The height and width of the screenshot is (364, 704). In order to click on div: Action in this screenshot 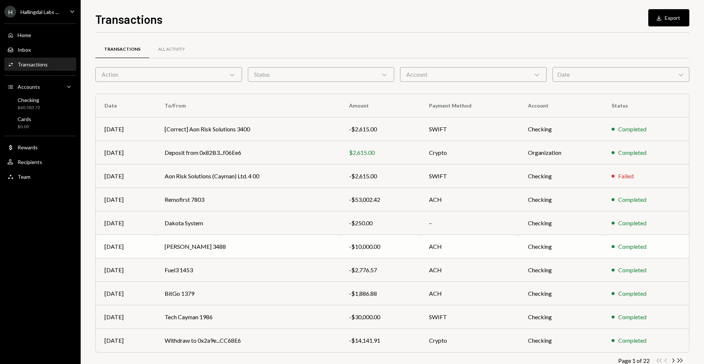, I will do `click(169, 74)`.